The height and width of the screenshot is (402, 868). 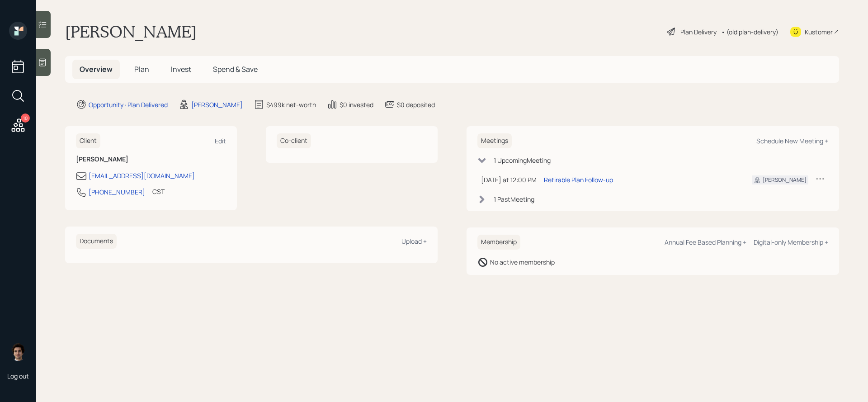 What do you see at coordinates (522, 160) in the screenshot?
I see `div: 1 Upcoming Meeting` at bounding box center [522, 160].